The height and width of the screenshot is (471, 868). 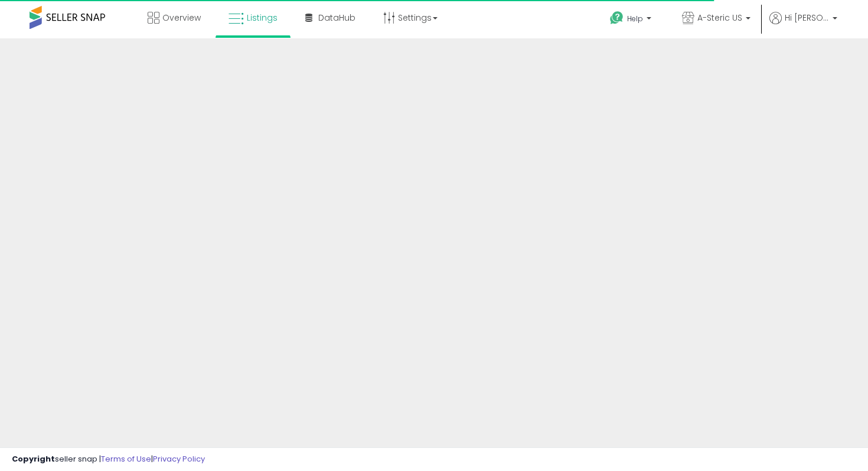 I want to click on span: A-Steric US, so click(x=720, y=18).